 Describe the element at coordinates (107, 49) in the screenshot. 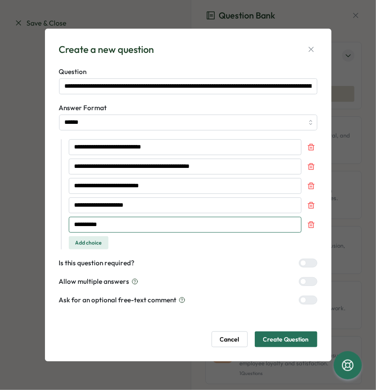

I see `div: Create a new question` at that location.